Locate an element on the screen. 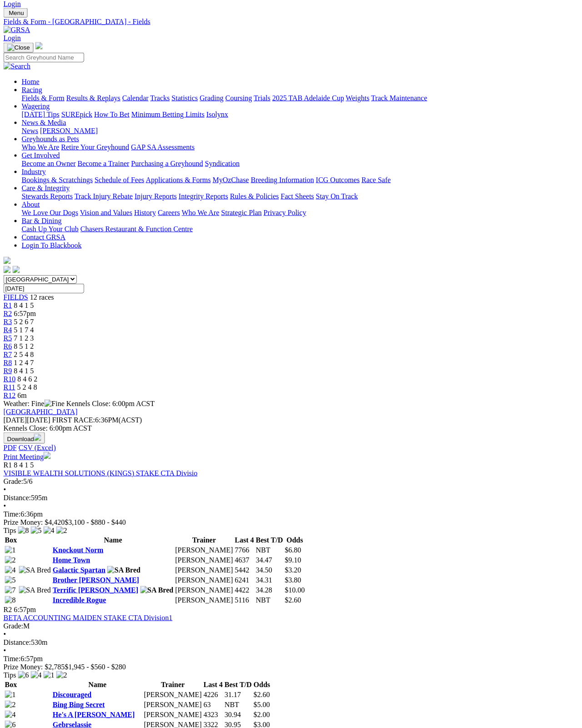  a: History is located at coordinates (145, 213).